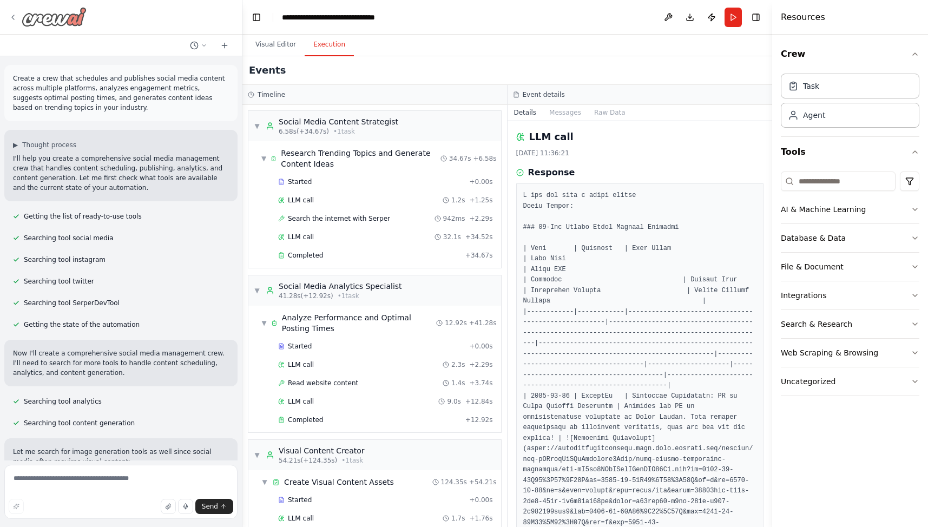 Image resolution: width=928 pixels, height=527 pixels. Describe the element at coordinates (308, 460) in the screenshot. I see `span: 54.21s (+124.35s)` at that location.